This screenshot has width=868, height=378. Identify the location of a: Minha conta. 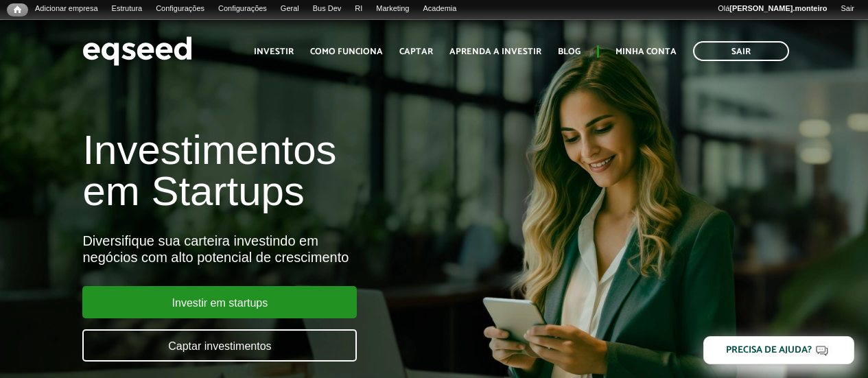
(646, 51).